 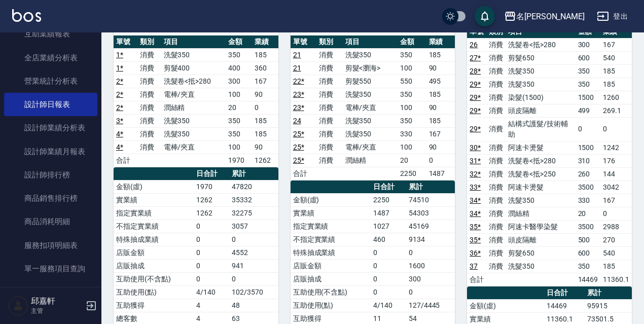 I want to click on td: 3500, so click(x=588, y=227).